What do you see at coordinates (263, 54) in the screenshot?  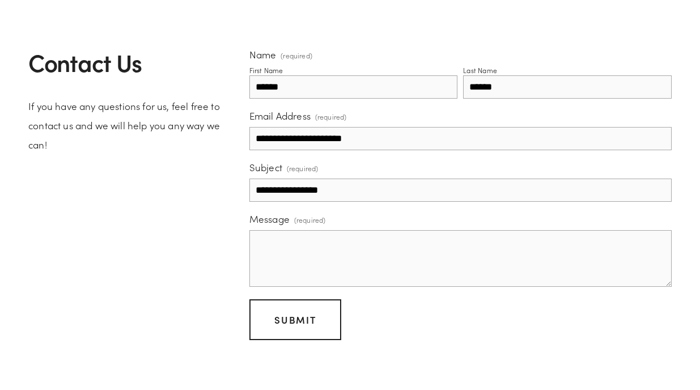 I see `span: Name` at bounding box center [263, 54].